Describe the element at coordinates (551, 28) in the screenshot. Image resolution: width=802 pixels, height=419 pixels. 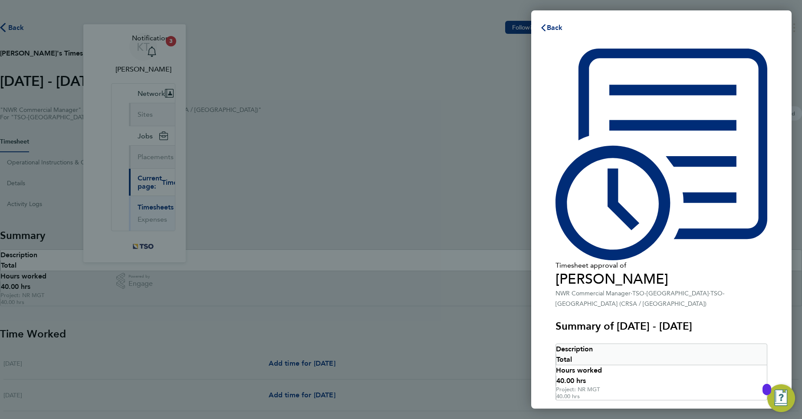
I see `button: Back` at that location.